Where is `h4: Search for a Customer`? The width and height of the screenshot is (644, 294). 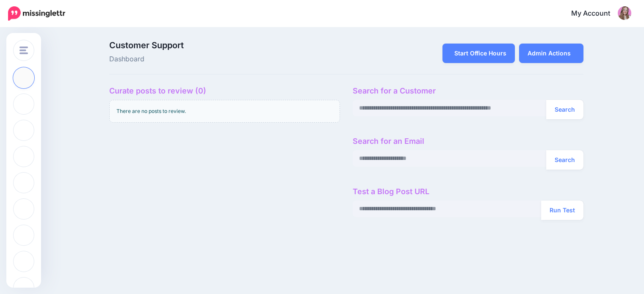
h4: Search for a Customer is located at coordinates (468, 91).